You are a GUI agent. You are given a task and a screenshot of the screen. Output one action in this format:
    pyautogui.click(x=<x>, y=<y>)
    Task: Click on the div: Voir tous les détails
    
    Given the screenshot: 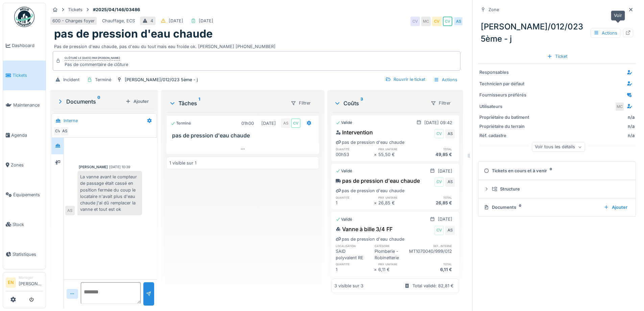 What is the action you would take?
    pyautogui.click(x=558, y=147)
    